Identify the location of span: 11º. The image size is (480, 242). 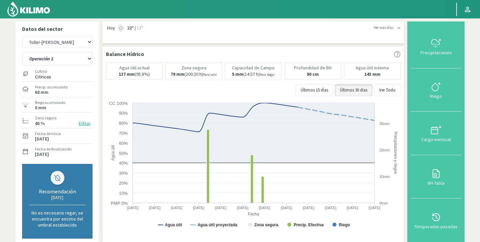
(139, 28).